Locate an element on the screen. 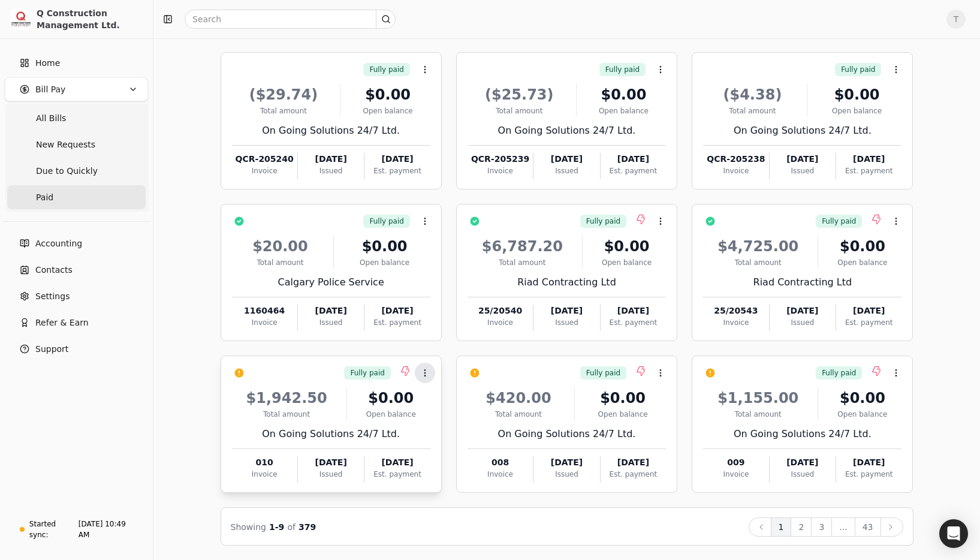 The height and width of the screenshot is (560, 980). div: Started sync: is located at coordinates (53, 530).